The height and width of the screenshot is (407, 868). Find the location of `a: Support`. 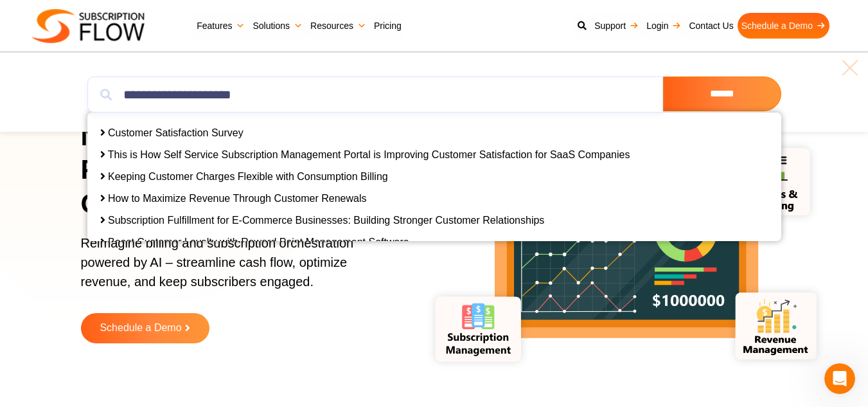

a: Support is located at coordinates (616, 26).